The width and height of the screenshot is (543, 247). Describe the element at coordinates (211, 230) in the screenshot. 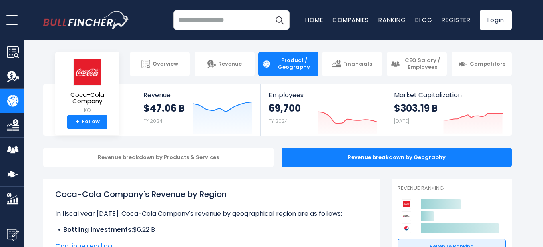

I see `li: $6.22 B` at that location.